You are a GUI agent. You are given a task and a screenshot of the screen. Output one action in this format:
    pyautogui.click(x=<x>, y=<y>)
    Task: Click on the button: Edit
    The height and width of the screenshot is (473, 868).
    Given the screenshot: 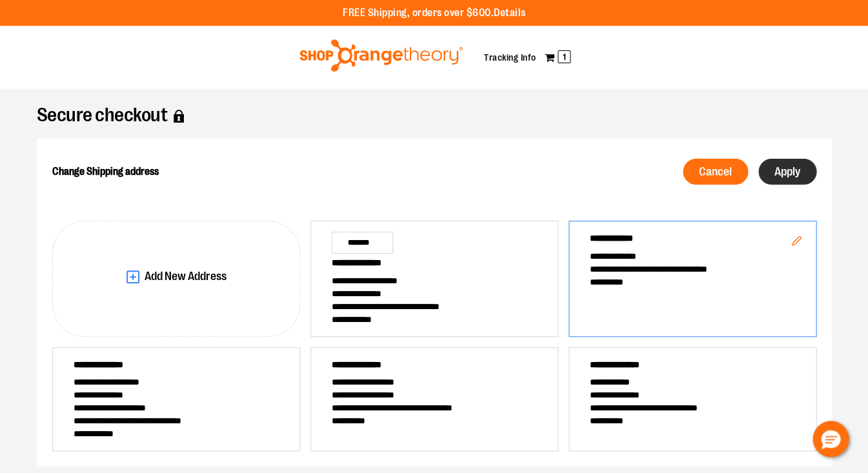 What is the action you would take?
    pyautogui.click(x=796, y=242)
    